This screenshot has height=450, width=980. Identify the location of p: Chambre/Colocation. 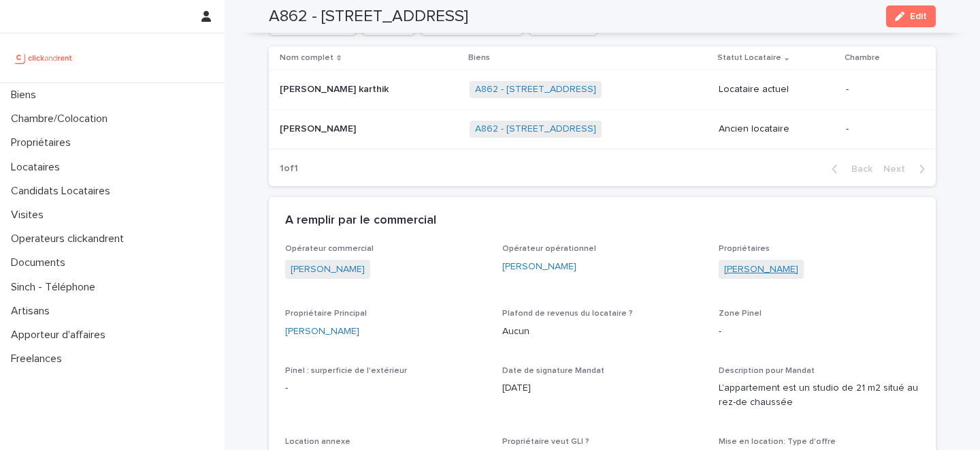
(62, 119).